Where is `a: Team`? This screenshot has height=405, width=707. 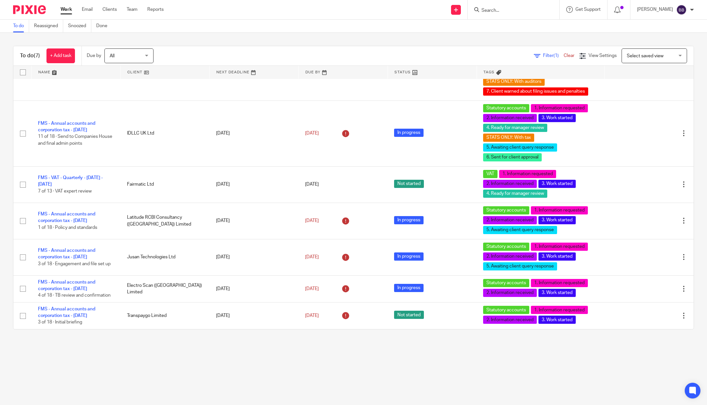
a: Team is located at coordinates (132, 9).